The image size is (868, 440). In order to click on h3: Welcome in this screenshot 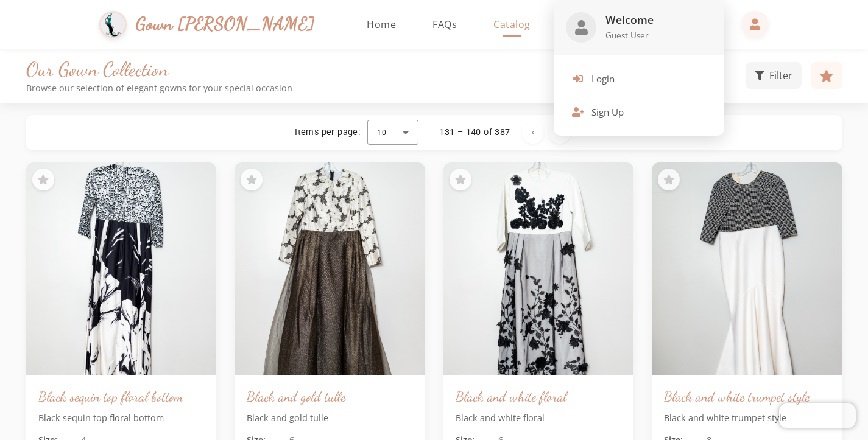, I will do `click(658, 19)`.